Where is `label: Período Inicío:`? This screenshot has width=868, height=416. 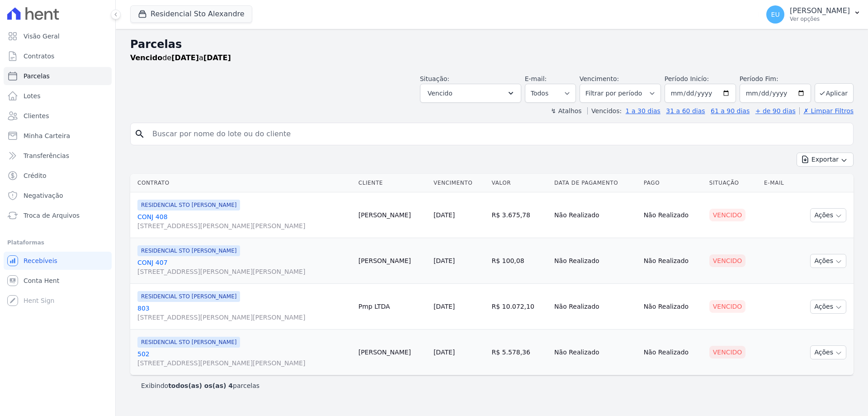
label: Período Inicío: is located at coordinates (687, 79).